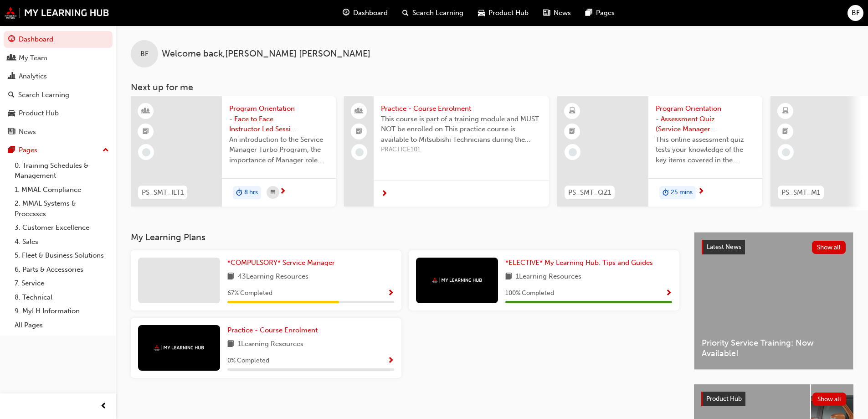  What do you see at coordinates (682, 192) in the screenshot?
I see `span: 25 mins` at bounding box center [682, 192].